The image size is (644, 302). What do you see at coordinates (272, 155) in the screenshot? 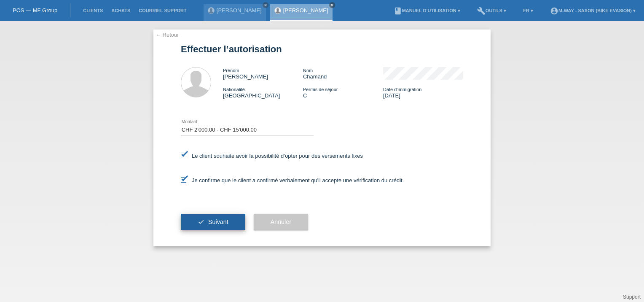
I see `label: Le client souhaite avoir la possibilité d’opter pour des versements fixes` at bounding box center [272, 155].